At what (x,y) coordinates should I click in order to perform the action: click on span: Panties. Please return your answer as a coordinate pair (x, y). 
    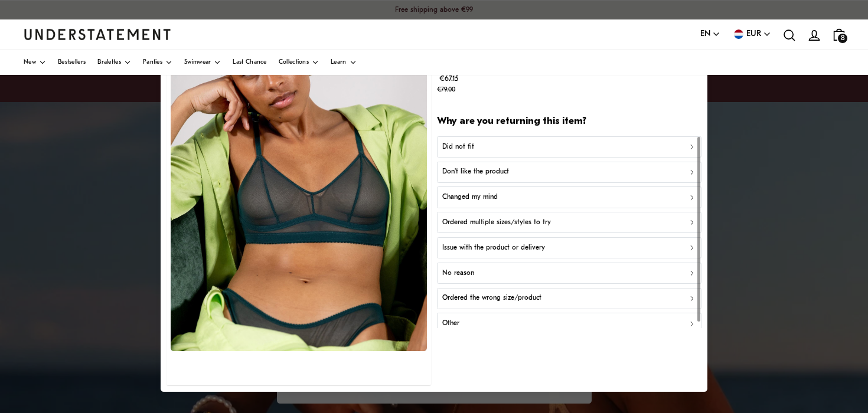
    Looking at the image, I should click on (152, 63).